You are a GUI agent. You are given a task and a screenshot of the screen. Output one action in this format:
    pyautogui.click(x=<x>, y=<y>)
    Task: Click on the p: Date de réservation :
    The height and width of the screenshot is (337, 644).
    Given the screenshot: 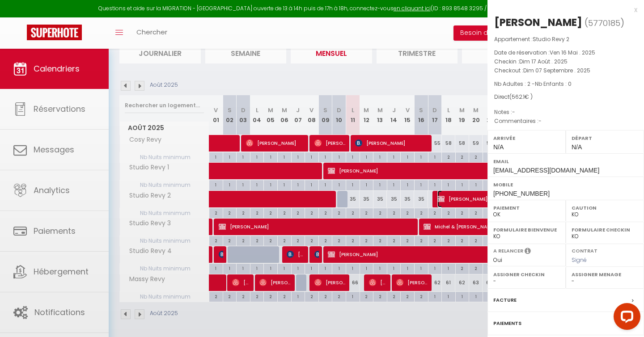 What is the action you would take?
    pyautogui.click(x=566, y=53)
    